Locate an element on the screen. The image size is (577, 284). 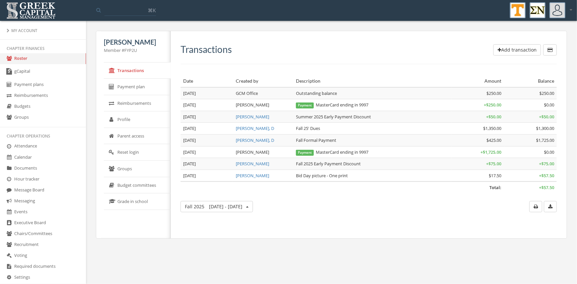
div: Description is located at coordinates (372, 81).